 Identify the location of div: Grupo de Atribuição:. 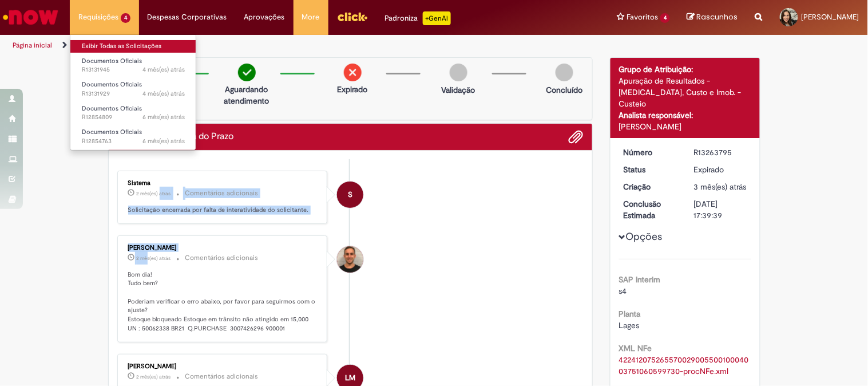
(685, 69).